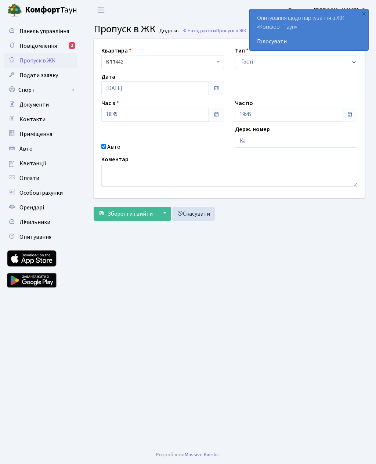  Describe the element at coordinates (34, 105) in the screenshot. I see `span: Документи` at that location.